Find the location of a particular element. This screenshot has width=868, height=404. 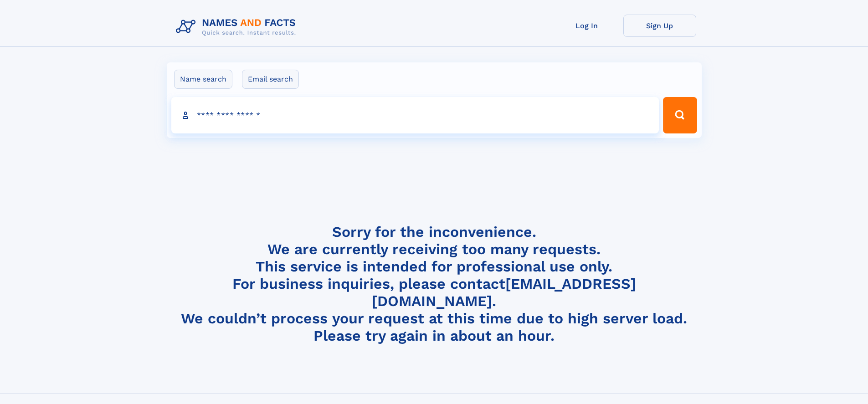

button: Search Button is located at coordinates (680, 115).